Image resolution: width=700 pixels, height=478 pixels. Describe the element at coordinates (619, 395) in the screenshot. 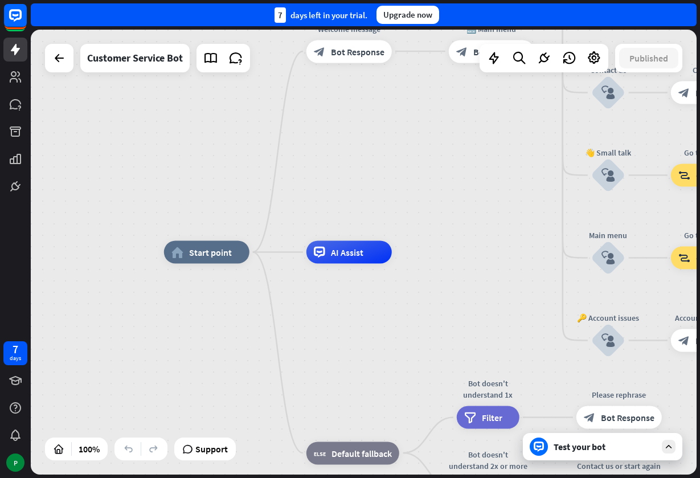

I see `div: Please rephrase` at that location.